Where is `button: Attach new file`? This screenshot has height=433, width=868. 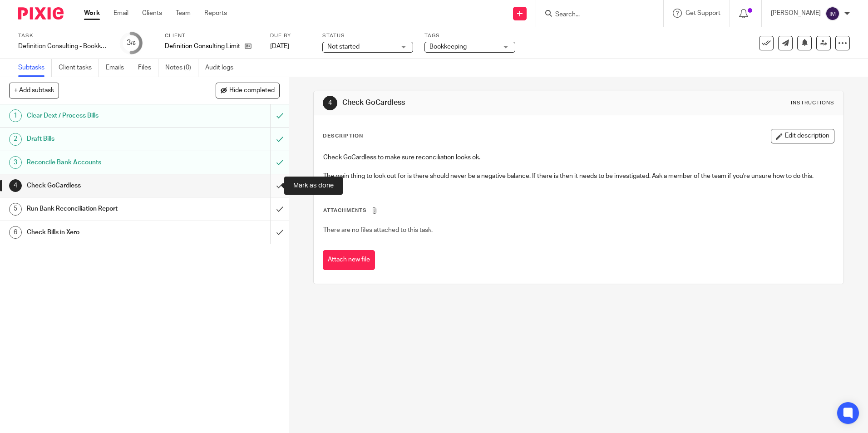 button: Attach new file is located at coordinates (349, 260).